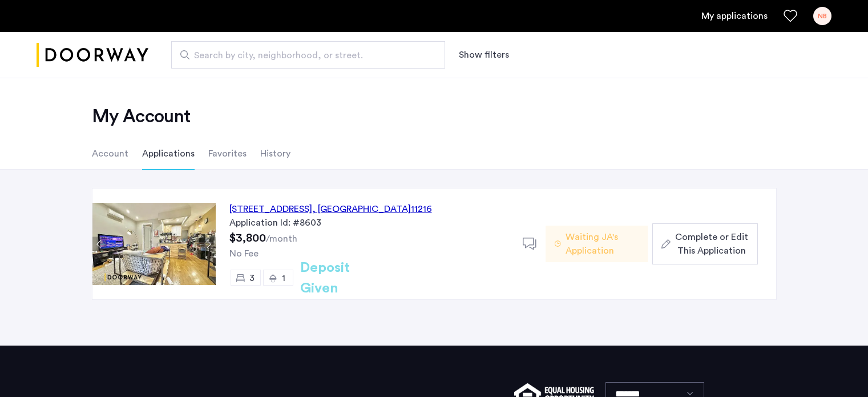 This screenshot has width=868, height=397. Describe the element at coordinates (790, 16) in the screenshot. I see `a: Favorites` at that location.